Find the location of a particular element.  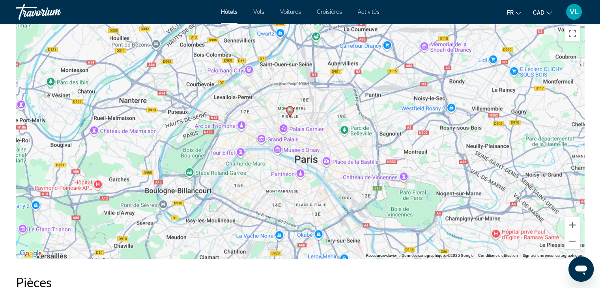

a: Activités is located at coordinates (368, 12).